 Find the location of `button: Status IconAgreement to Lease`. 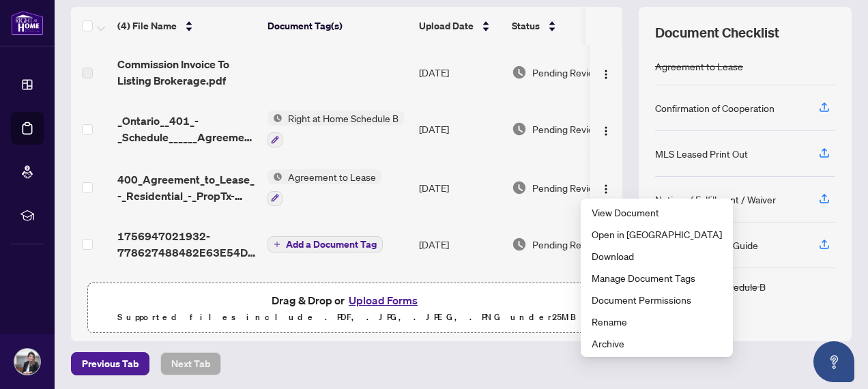

button: Status IconAgreement to Lease is located at coordinates (324, 188).